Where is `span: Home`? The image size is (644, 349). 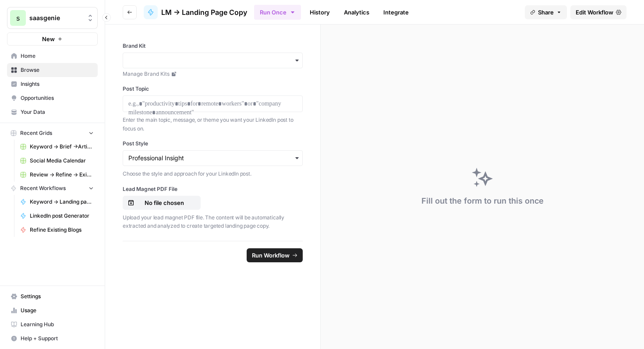
span: Home is located at coordinates (57, 56).